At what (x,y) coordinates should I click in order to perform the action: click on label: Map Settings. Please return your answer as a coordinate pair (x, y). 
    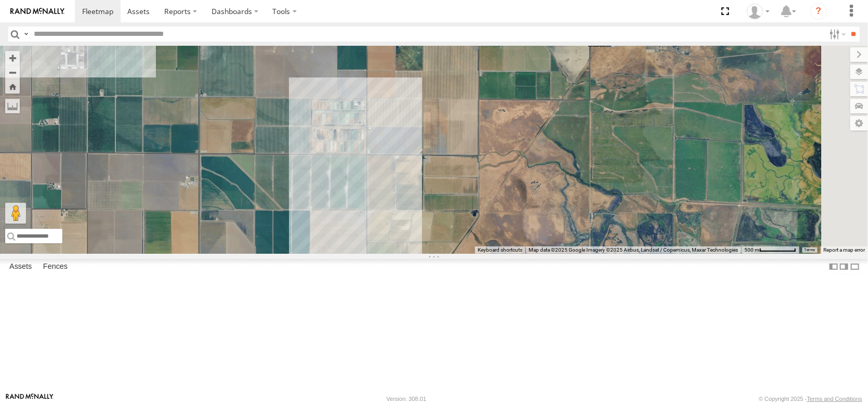
    Looking at the image, I should click on (859, 123).